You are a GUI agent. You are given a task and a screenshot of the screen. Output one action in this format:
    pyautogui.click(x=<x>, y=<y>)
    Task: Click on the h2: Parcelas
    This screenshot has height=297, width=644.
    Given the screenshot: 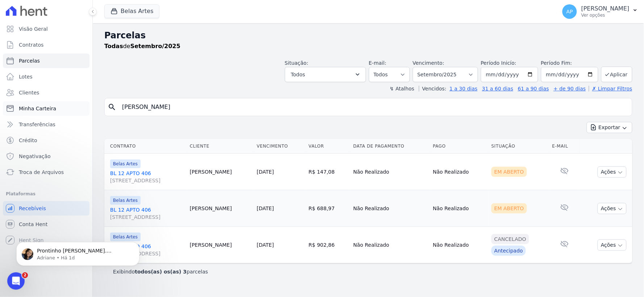 What is the action you would take?
    pyautogui.click(x=368, y=35)
    